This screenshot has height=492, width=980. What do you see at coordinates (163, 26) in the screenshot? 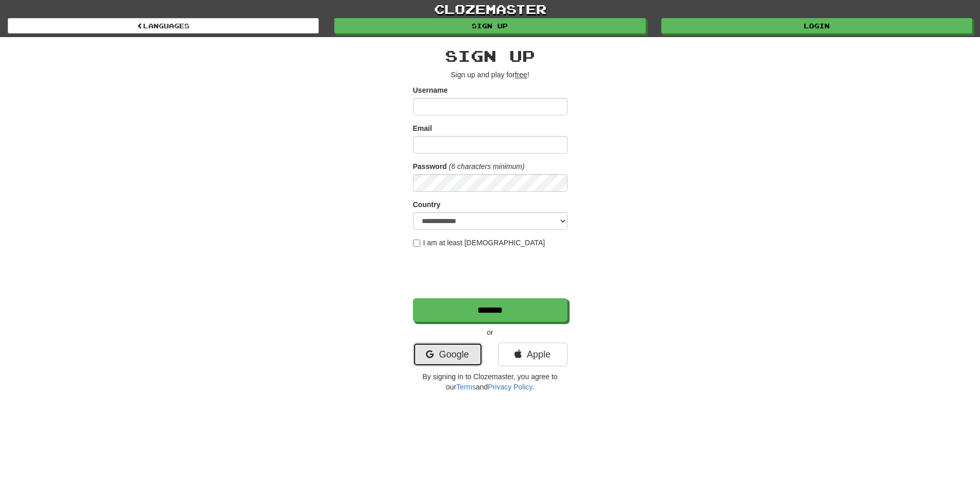
I see `a: Languages` at bounding box center [163, 26].